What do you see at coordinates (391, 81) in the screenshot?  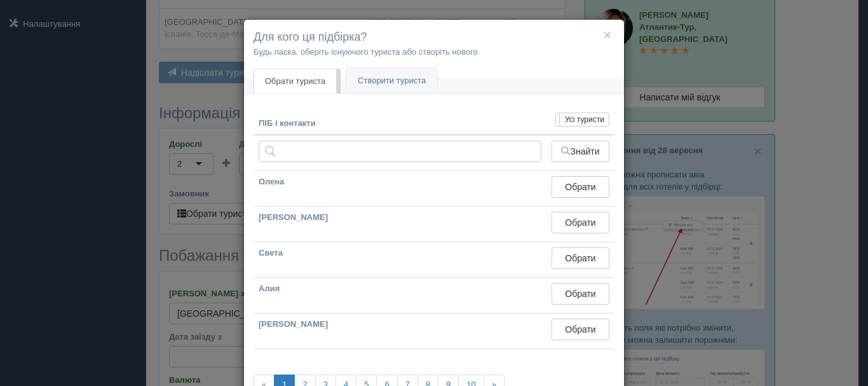 I see `a: Створити туриста` at bounding box center [391, 81].